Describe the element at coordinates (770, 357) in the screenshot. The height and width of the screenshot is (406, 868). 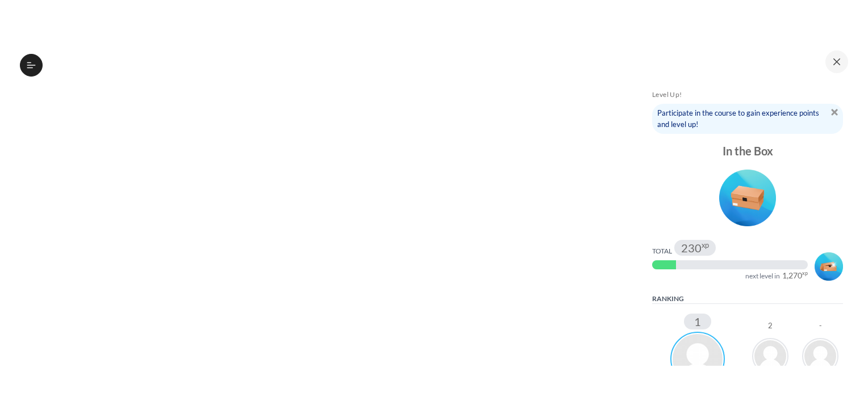
I see `img: Santhi A/P Karupiah` at that location.